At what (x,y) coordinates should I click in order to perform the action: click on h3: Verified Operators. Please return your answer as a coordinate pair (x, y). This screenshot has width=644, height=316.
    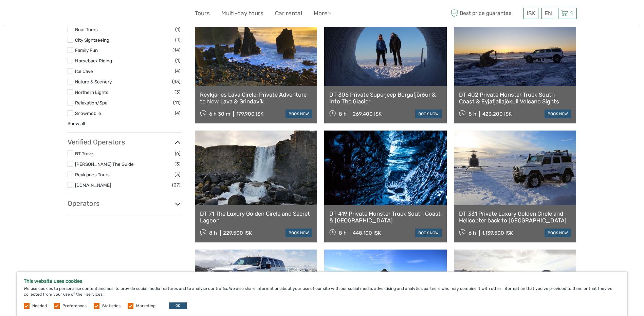
    Looking at the image, I should click on (124, 142).